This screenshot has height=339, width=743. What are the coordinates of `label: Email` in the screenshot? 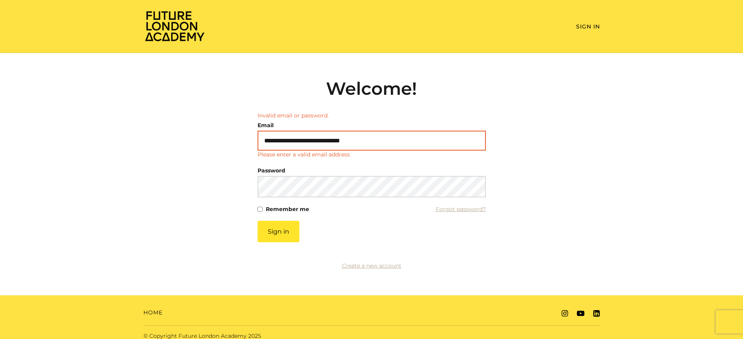 It's located at (265, 125).